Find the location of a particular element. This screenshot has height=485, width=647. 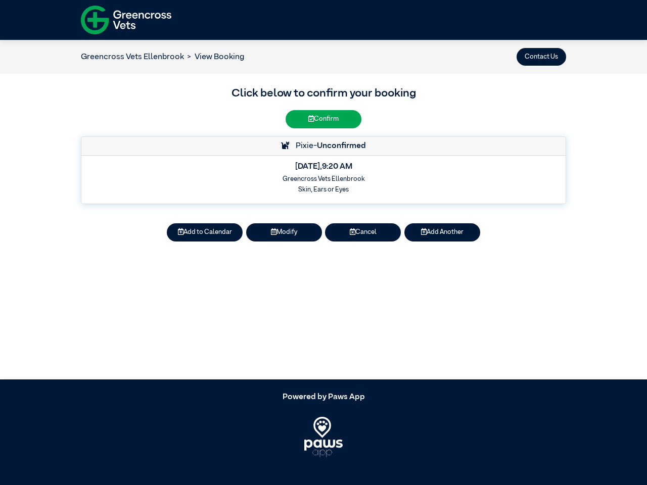

img: f-logo is located at coordinates (126, 20).